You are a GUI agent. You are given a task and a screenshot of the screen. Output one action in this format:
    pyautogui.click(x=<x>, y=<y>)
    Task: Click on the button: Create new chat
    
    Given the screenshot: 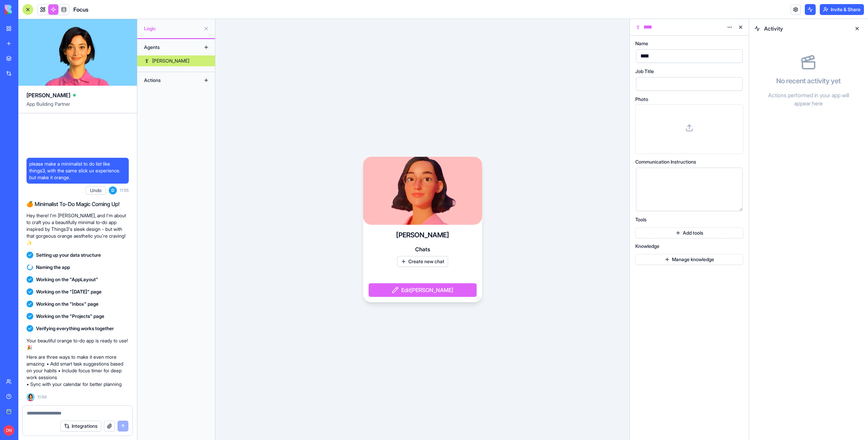 What is the action you would take?
    pyautogui.click(x=423, y=261)
    